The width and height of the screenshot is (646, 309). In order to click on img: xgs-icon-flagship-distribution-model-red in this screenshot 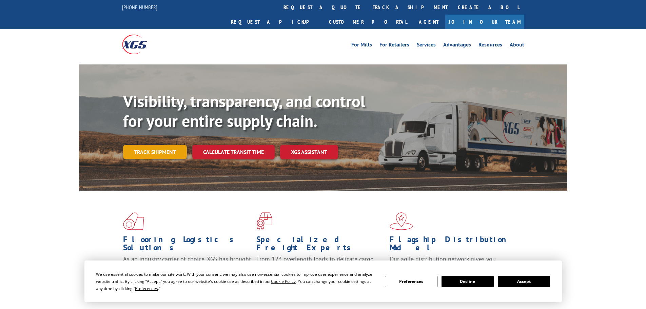, I will do `click(401, 221)`.